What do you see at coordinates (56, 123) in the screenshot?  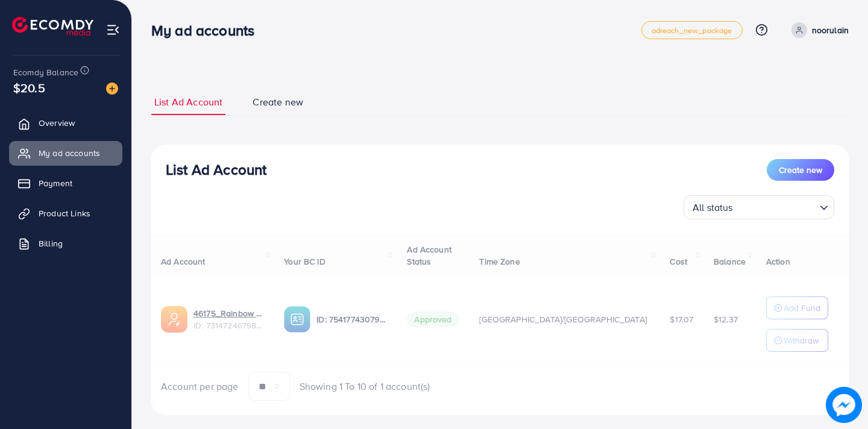 I see `span: Overview` at bounding box center [56, 123].